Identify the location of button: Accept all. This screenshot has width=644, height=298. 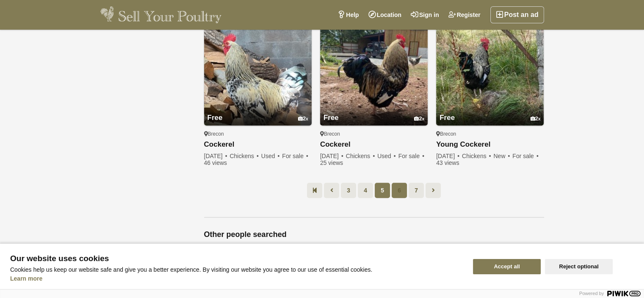
(507, 267).